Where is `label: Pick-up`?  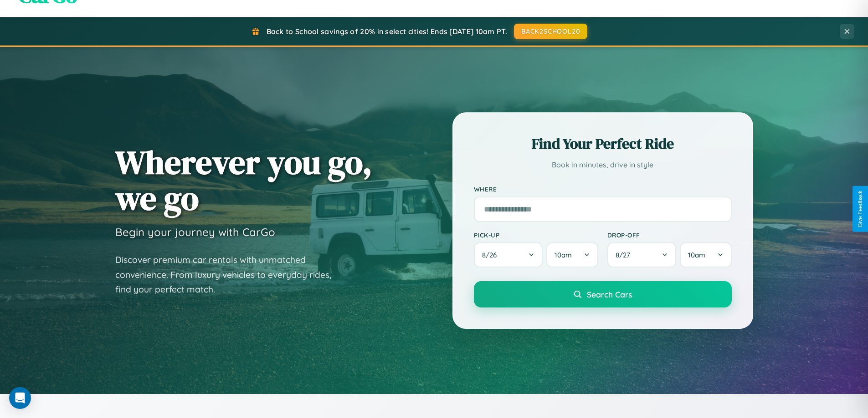
label: Pick-up is located at coordinates (536, 235).